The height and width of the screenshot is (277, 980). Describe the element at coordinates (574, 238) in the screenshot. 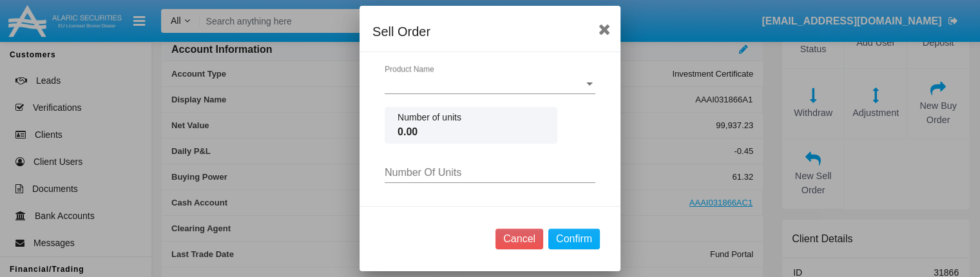

I see `button: Confirm` at that location.